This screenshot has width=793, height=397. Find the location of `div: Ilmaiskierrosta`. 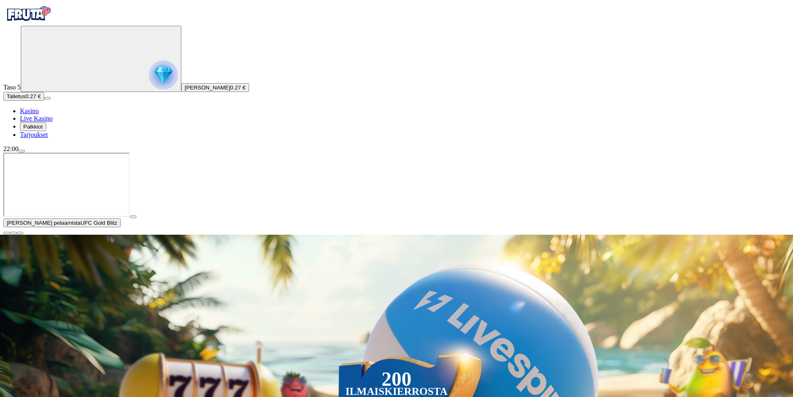

div: Ilmaiskierrosta is located at coordinates (397, 391).